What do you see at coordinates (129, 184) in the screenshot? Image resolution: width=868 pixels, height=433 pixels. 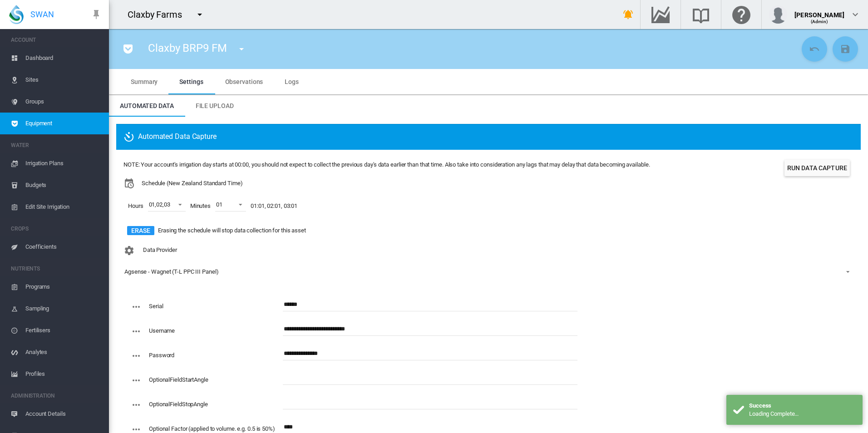 I see `md-icon: icon-calendar-clock` at bounding box center [129, 184].